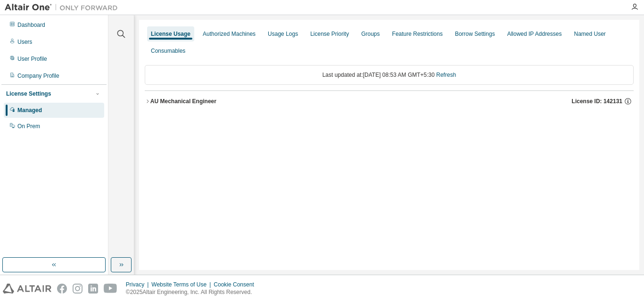 Image resolution: width=644 pixels, height=302 pixels. I want to click on div: Groups, so click(370, 34).